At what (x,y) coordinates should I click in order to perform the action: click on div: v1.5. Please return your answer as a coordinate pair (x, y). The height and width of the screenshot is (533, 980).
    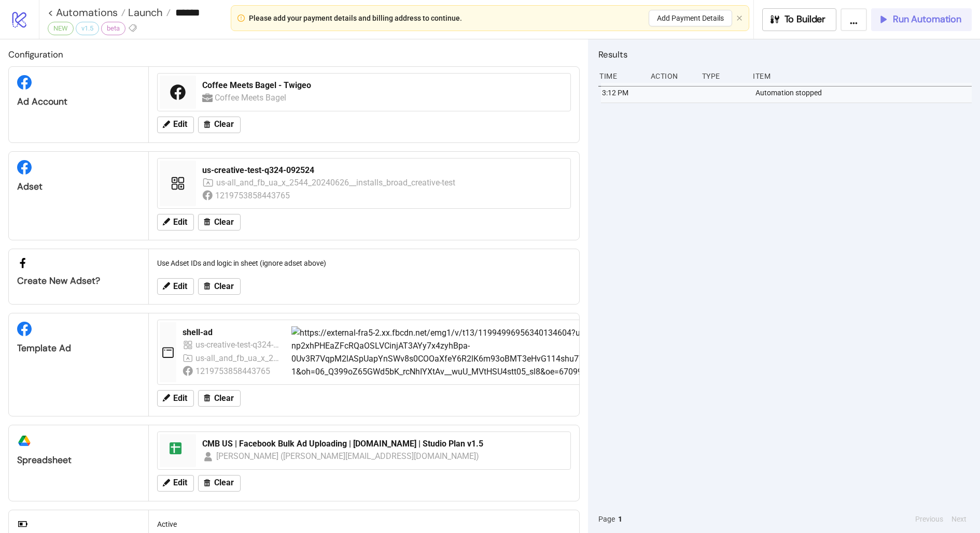
    Looking at the image, I should click on (87, 28).